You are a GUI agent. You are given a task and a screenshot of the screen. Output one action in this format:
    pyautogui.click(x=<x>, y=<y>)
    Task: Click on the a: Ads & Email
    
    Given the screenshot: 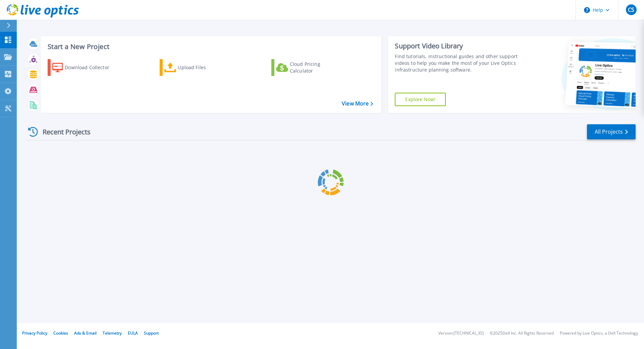 What is the action you would take?
    pyautogui.click(x=85, y=333)
    